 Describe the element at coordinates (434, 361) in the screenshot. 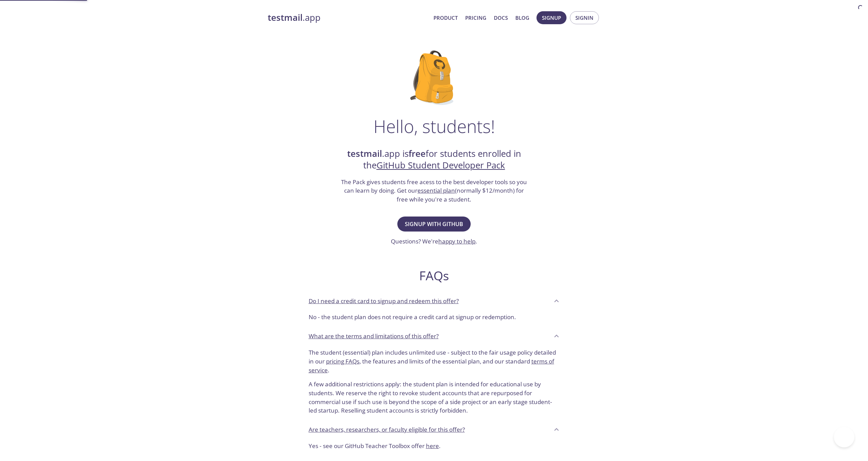

I see `p: The student (essential) plan includes unlimited use - subject to the fair usage policy detailed i...` at that location.